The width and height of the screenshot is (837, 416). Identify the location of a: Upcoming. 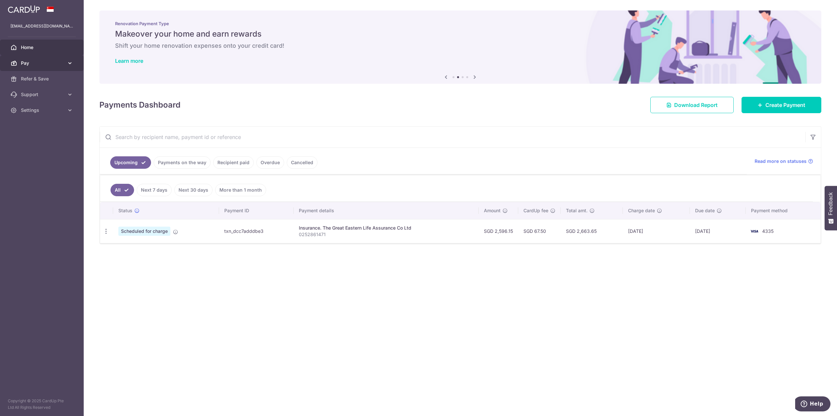
(130, 163).